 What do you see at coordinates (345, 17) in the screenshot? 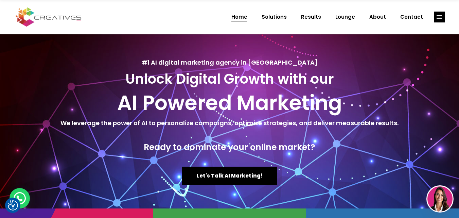
I see `a: Lounge` at bounding box center [345, 17].